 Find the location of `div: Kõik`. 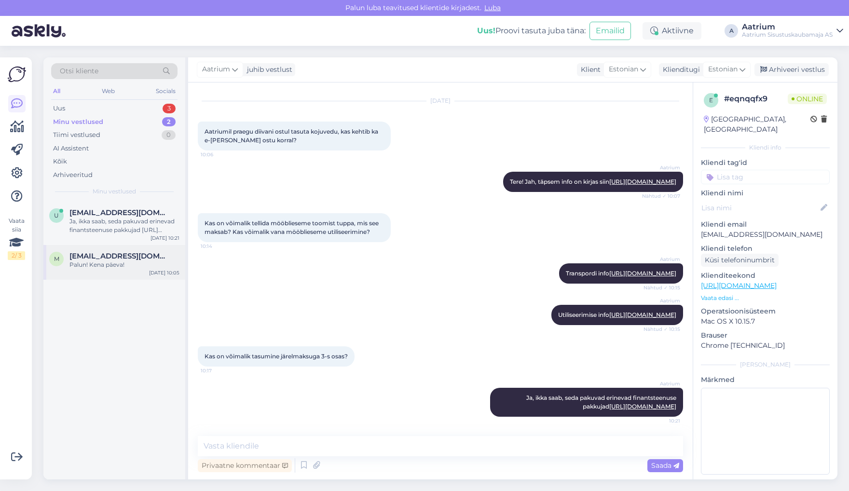

div: Kõik is located at coordinates (60, 162).